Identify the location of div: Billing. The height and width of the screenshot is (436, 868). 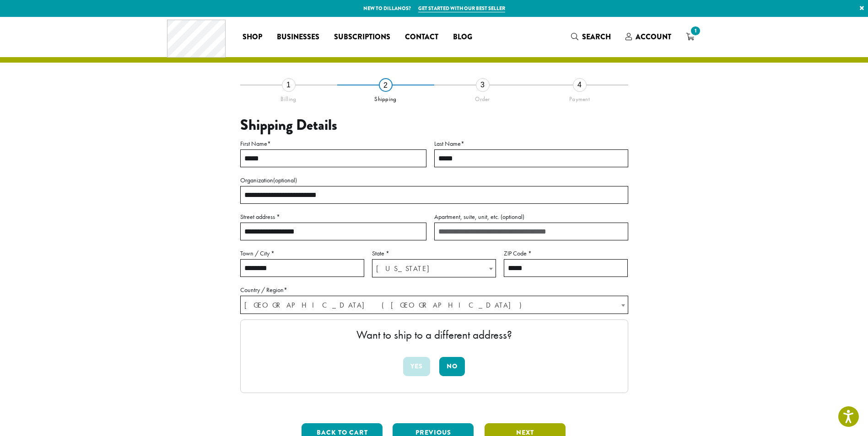
(289, 97).